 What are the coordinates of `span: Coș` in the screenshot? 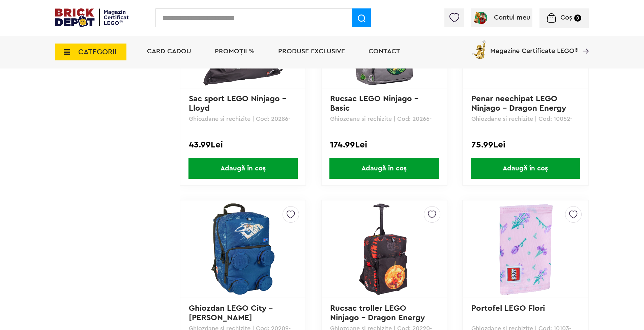 It's located at (566, 18).